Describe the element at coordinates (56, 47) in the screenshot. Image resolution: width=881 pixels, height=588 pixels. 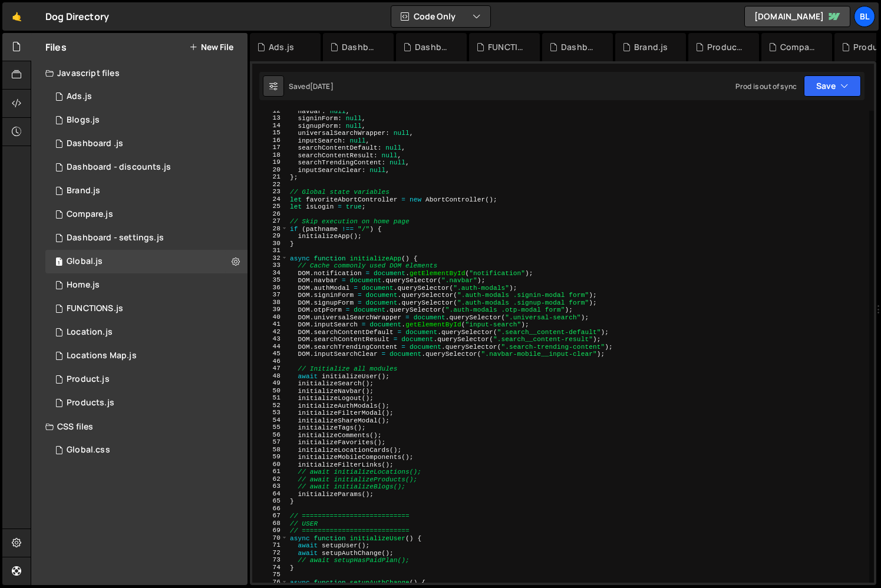
I see `h2: Files` at that location.